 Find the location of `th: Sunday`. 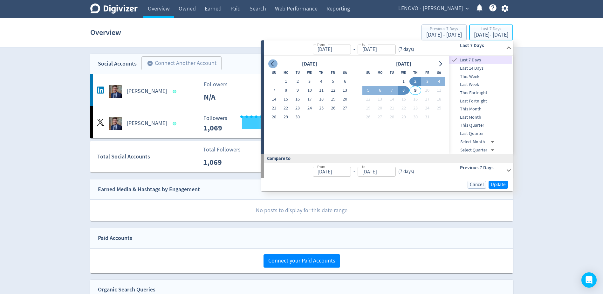

th: Sunday is located at coordinates (368, 72).